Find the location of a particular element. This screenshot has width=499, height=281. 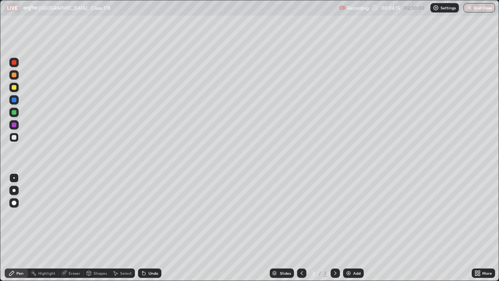

div: Highlight is located at coordinates (47, 273).